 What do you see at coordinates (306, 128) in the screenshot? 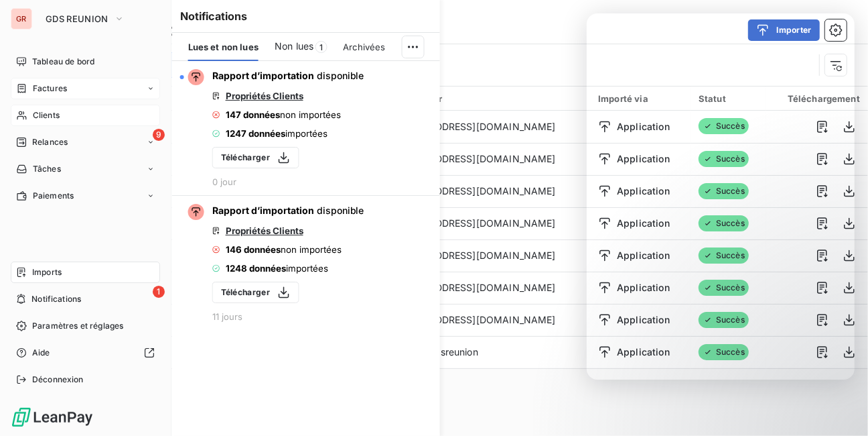
I see `button: Rapport d’importation disponiblePropriétés Clients147 donnéesnon importées1247 donnéesimportéesTé...` at bounding box center [306, 128].